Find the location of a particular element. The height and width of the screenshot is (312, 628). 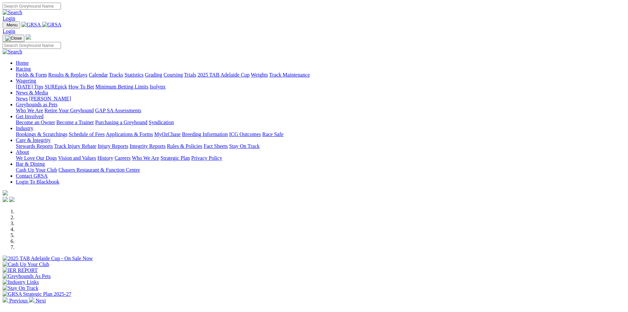

img: Industry Links is located at coordinates (21, 282).